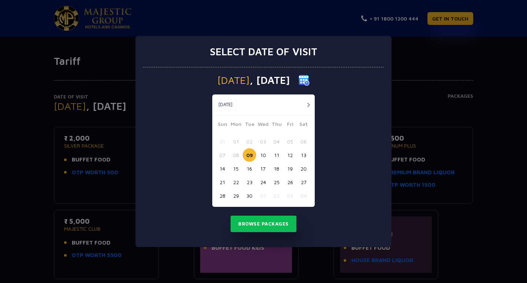  What do you see at coordinates (263, 182) in the screenshot?
I see `button: 24` at bounding box center [263, 182].